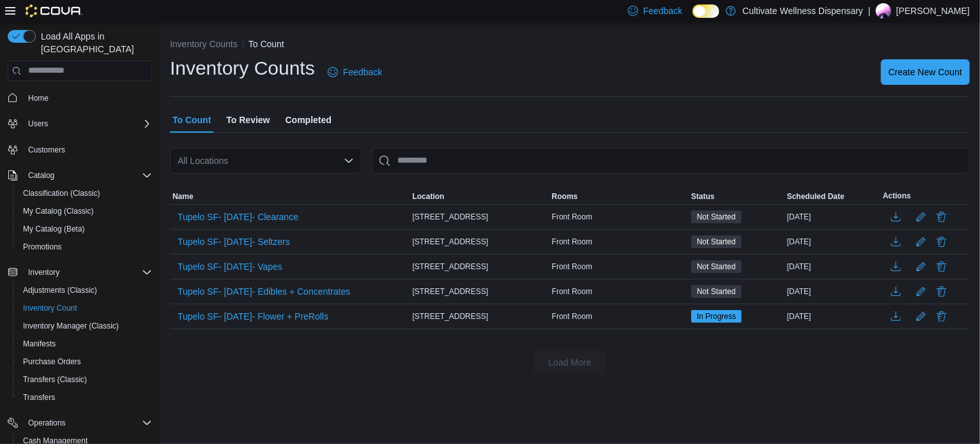  I want to click on span: Location, so click(429, 197).